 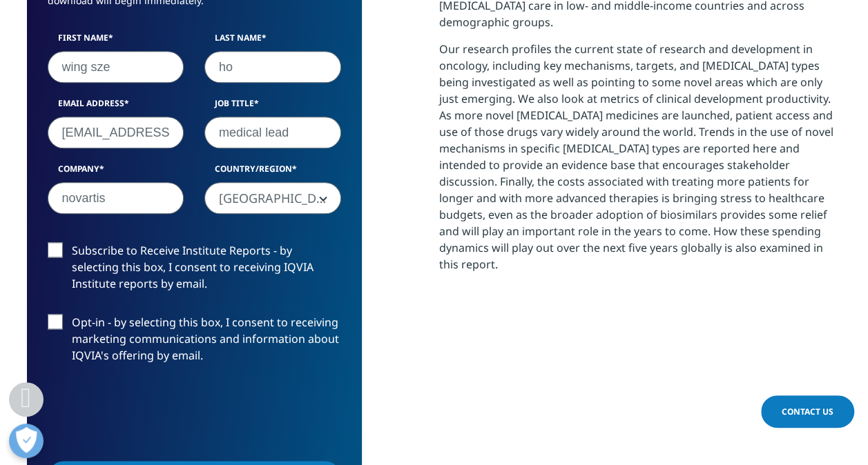 I want to click on span: Contact Us, so click(x=807, y=412).